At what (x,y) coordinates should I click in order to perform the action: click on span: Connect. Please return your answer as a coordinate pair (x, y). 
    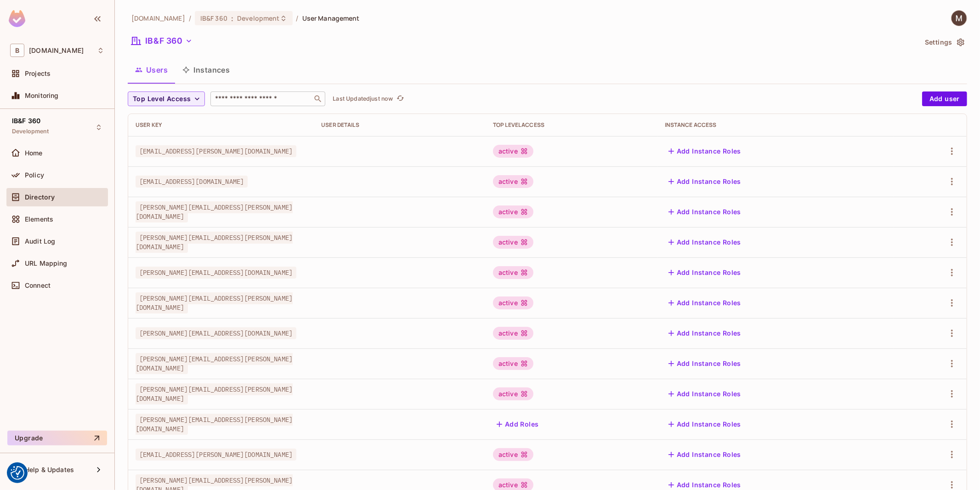
    Looking at the image, I should click on (38, 285).